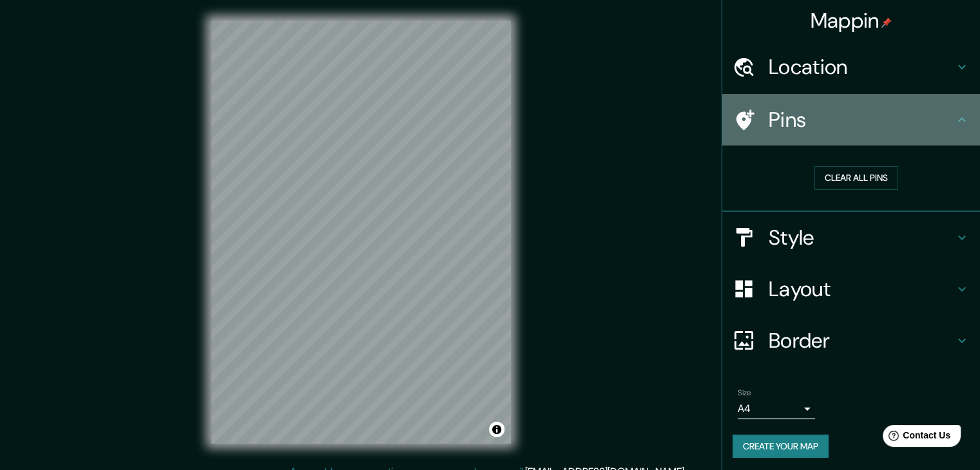 Image resolution: width=980 pixels, height=470 pixels. Describe the element at coordinates (856, 178) in the screenshot. I see `button: Clear all pins` at that location.